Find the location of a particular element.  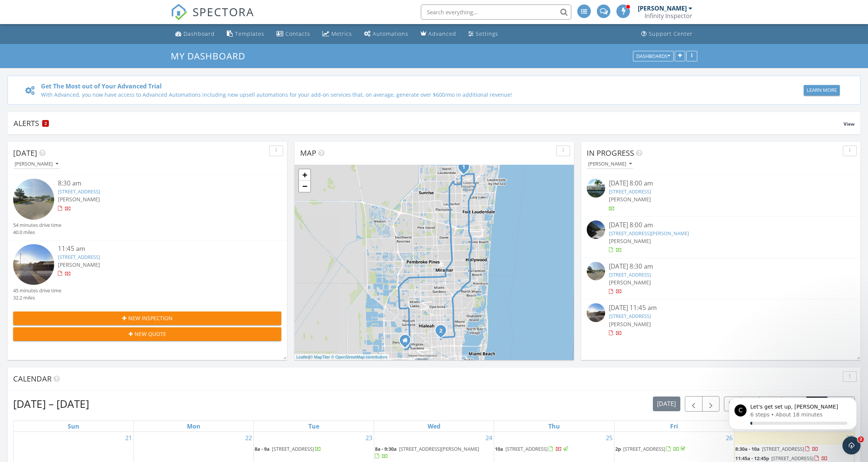

div: Checklist is located at coordinates (23, 21).